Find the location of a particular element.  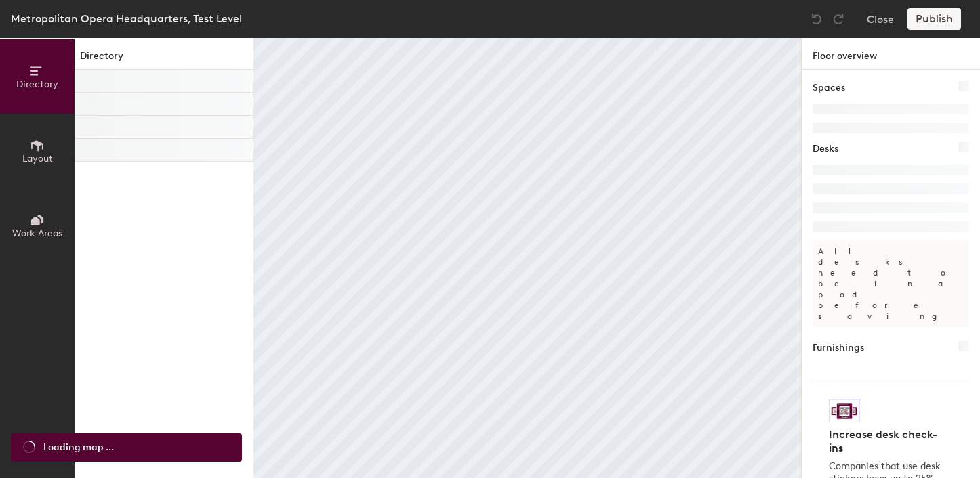

div: Metropolitan Opera Headquarters, Test Level is located at coordinates (126, 18).